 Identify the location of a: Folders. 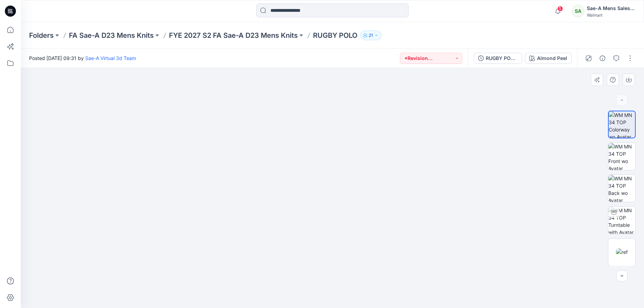
(41, 35).